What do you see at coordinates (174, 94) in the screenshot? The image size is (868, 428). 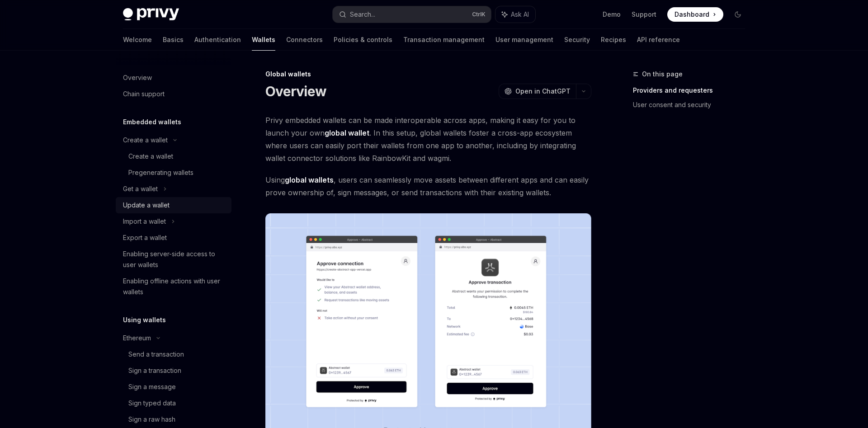 I see `a: Chain support` at bounding box center [174, 94].